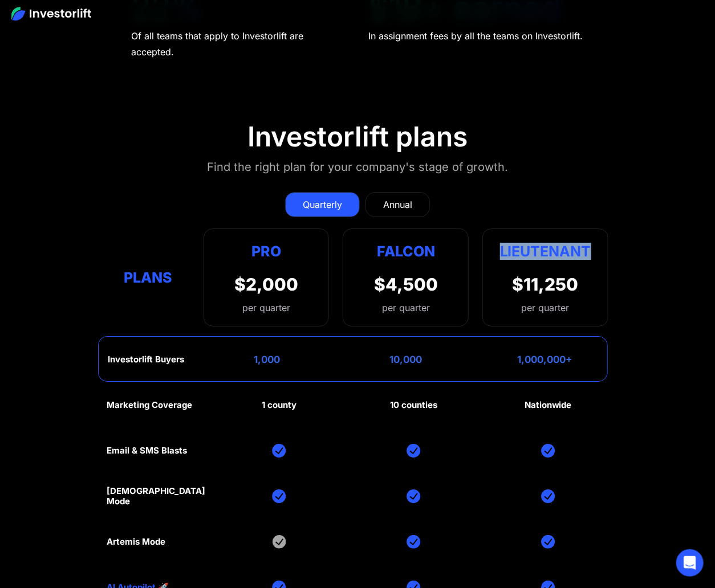  I want to click on div: Email & SMS Blasts, so click(146, 451).